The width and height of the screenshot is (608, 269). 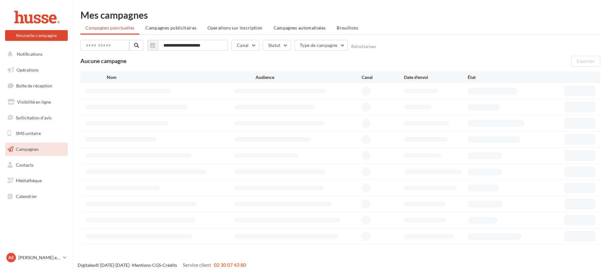 What do you see at coordinates (586, 61) in the screenshot?
I see `button: Exporter` at bounding box center [586, 61].